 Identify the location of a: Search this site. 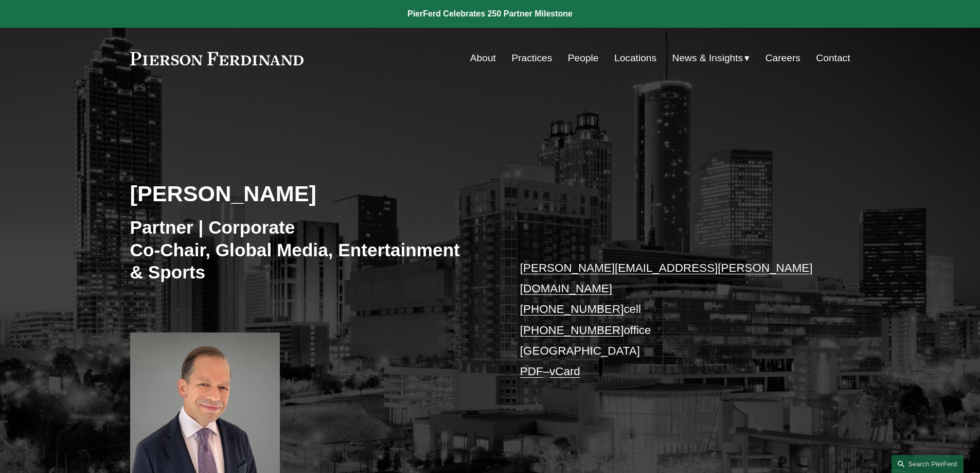
(928, 464).